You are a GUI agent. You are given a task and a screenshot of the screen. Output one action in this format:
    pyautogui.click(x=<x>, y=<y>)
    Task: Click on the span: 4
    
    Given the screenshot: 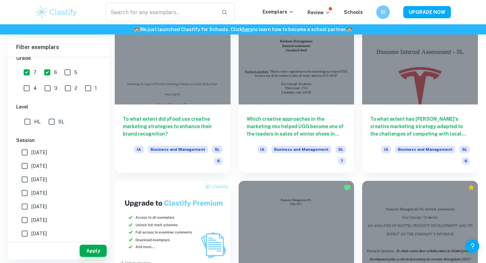 What is the action you would take?
    pyautogui.click(x=35, y=88)
    